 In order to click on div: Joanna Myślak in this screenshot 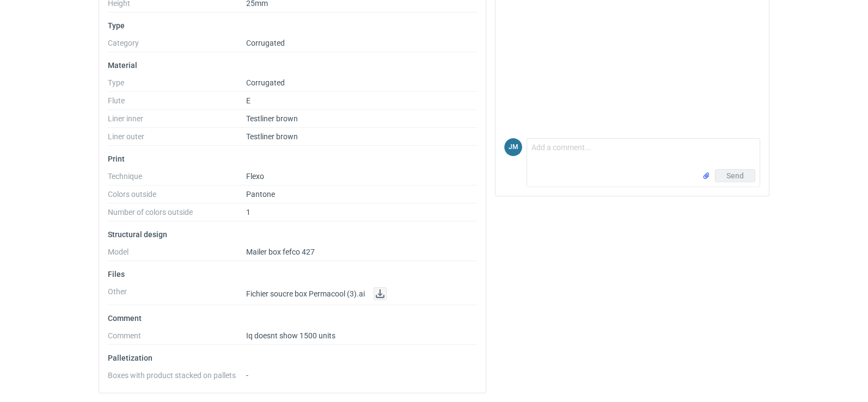, I will do `click(513, 147)`.